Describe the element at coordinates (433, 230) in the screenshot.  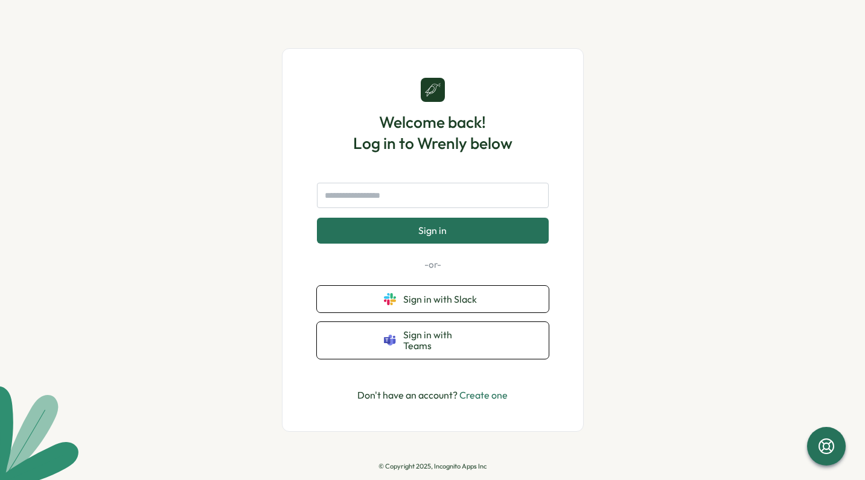
I see `button: Sign in` at that location.